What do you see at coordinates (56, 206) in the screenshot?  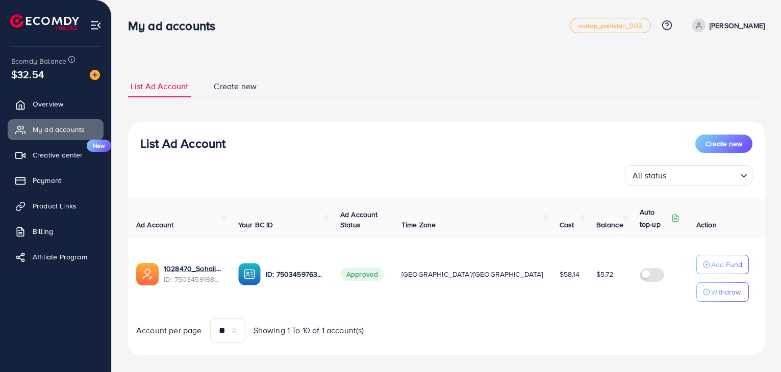 I see `a: Product Links` at bounding box center [56, 206].